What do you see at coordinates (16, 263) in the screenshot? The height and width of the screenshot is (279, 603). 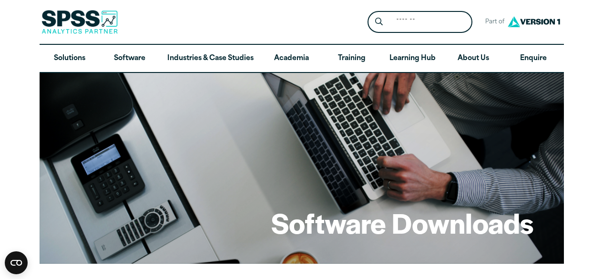 I see `button: Open CMP widget` at bounding box center [16, 263].